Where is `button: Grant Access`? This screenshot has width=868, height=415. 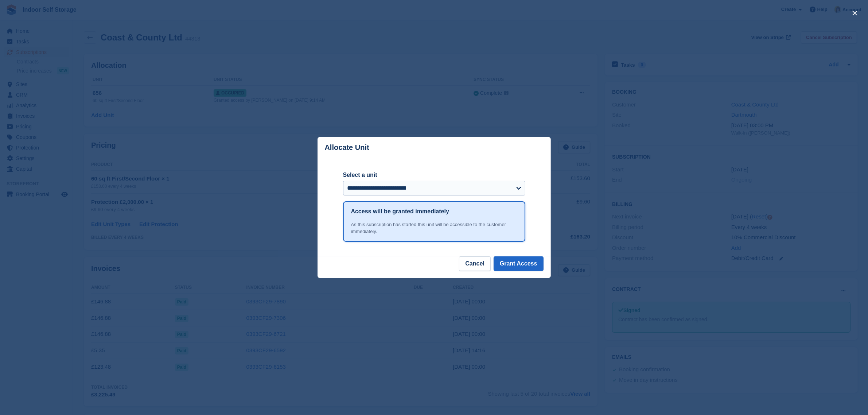 button: Grant Access is located at coordinates (519, 264).